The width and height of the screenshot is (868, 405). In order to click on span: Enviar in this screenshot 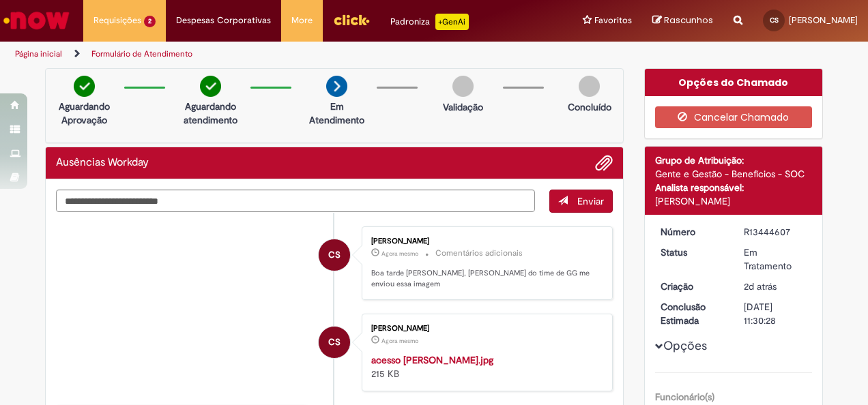, I will do `click(590, 201)`.